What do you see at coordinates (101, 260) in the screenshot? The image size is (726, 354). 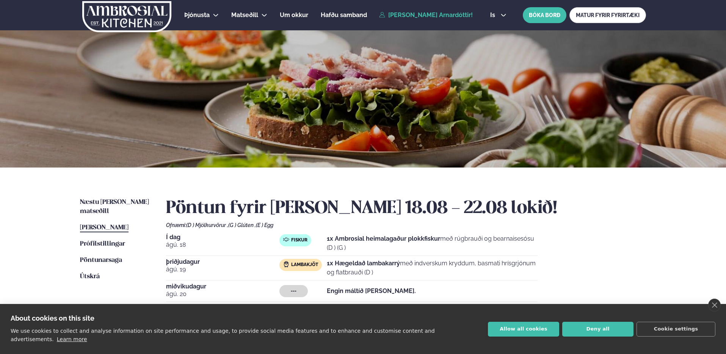 I see `span: Pöntunarsaga` at bounding box center [101, 260].